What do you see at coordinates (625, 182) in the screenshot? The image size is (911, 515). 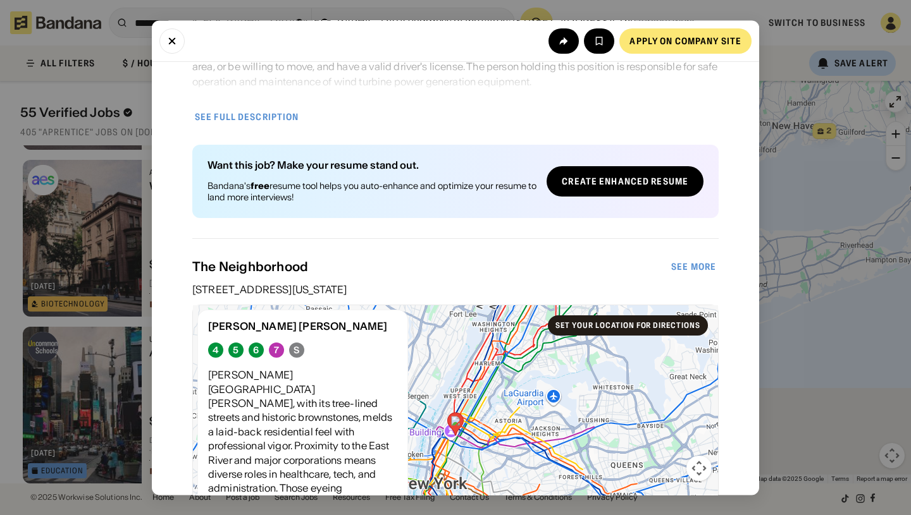 I see `div: Create Enhanced Resume` at bounding box center [625, 182].